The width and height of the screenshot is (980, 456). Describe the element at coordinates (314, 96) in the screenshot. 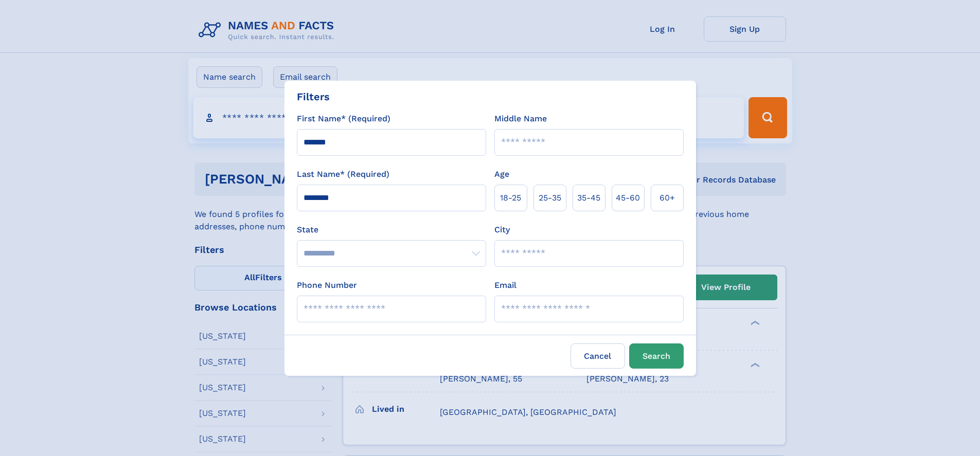

I see `div: Filters` at that location.